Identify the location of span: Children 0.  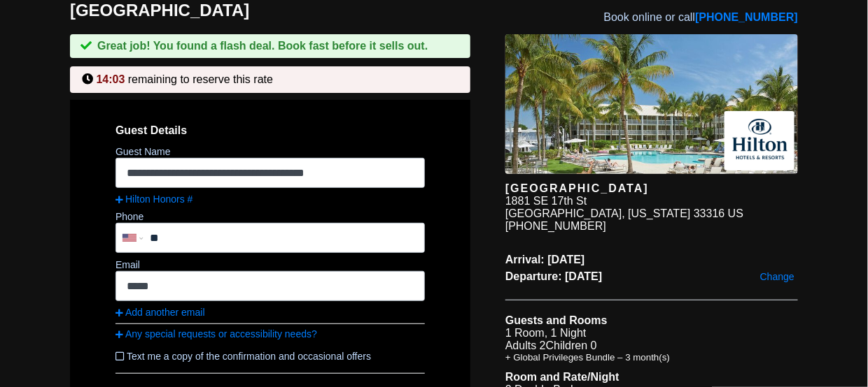
(571, 346).